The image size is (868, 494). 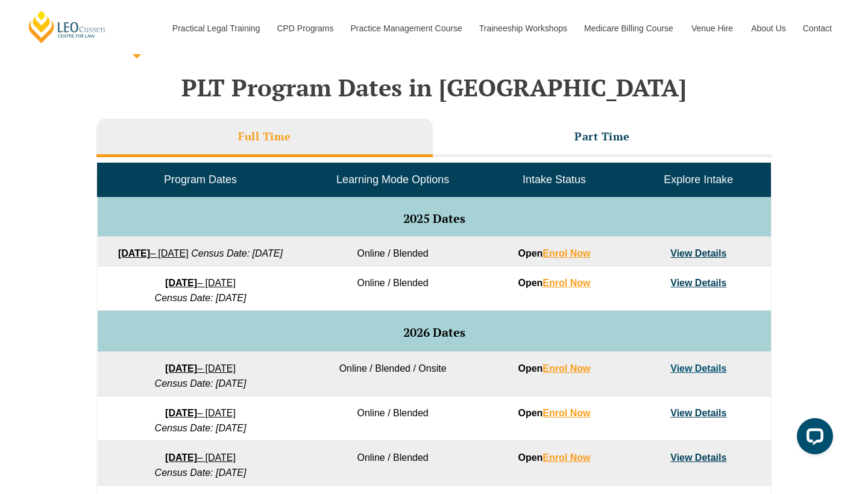 What do you see at coordinates (405, 28) in the screenshot?
I see `a: Practice Management Course` at bounding box center [405, 28].